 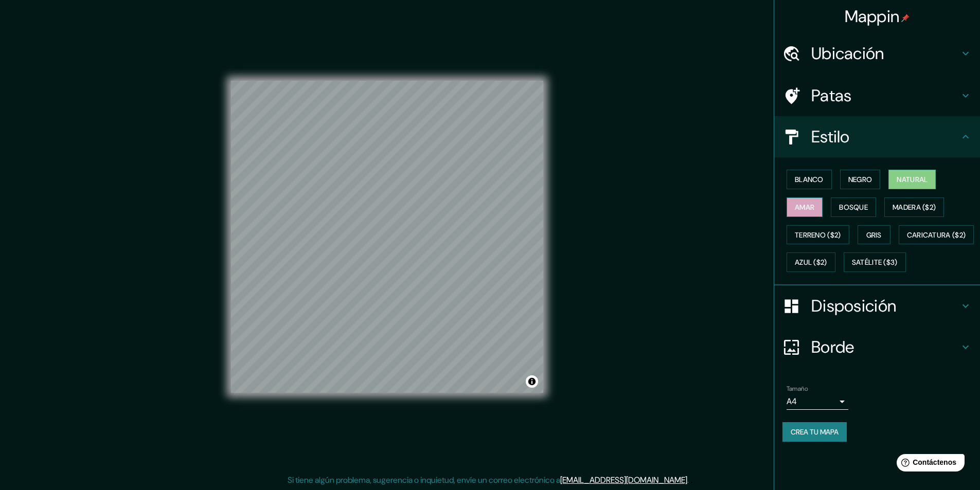 What do you see at coordinates (387, 237) in the screenshot?
I see `canvas: Mapa` at bounding box center [387, 237].